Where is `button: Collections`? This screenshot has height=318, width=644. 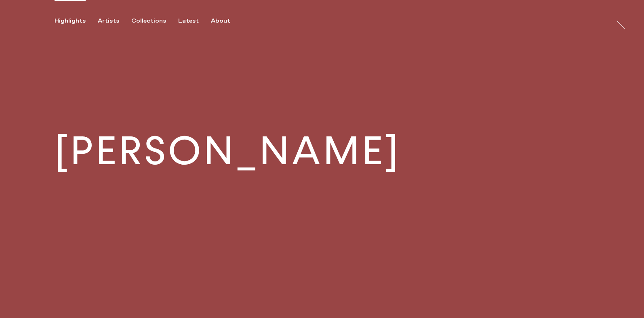 button: Collections is located at coordinates (155, 21).